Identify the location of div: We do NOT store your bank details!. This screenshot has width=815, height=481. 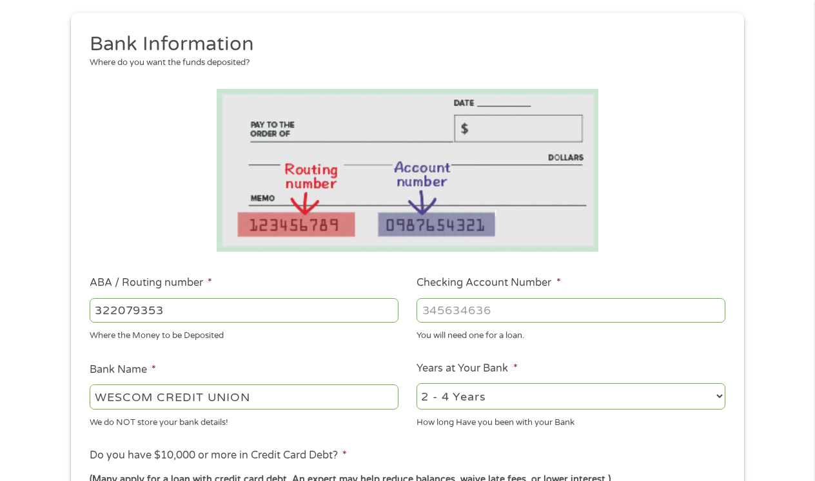
(244, 420).